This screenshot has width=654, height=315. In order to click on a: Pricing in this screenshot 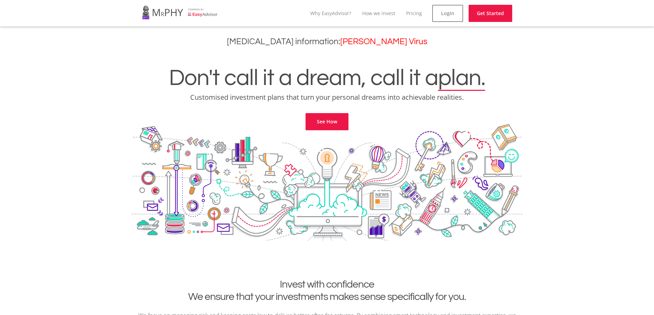, I will do `click(414, 13)`.